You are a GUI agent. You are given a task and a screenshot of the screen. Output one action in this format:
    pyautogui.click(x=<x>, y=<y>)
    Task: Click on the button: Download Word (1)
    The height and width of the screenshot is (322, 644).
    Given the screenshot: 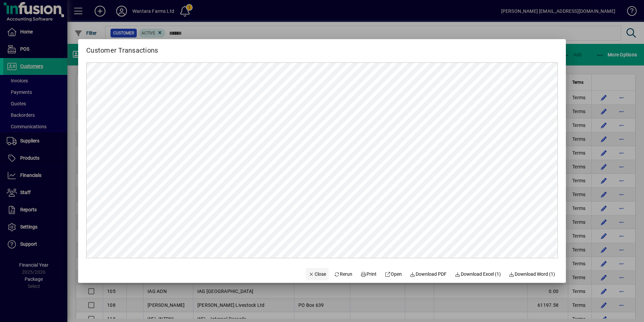 What is the action you would take?
    pyautogui.click(x=532, y=274)
    